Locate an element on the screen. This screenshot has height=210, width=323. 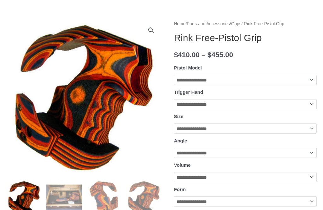
a: View full-screen image gallery is located at coordinates (151, 30).